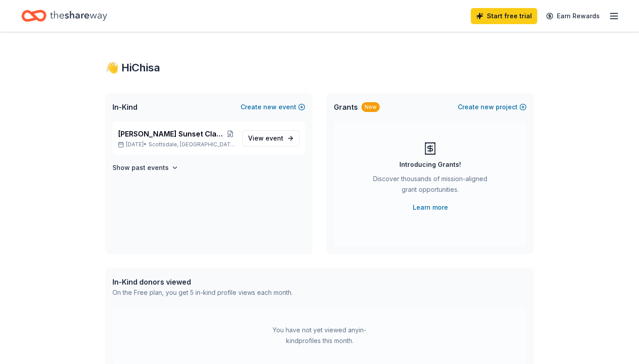  Describe the element at coordinates (146, 168) in the screenshot. I see `button: Show past events` at that location.